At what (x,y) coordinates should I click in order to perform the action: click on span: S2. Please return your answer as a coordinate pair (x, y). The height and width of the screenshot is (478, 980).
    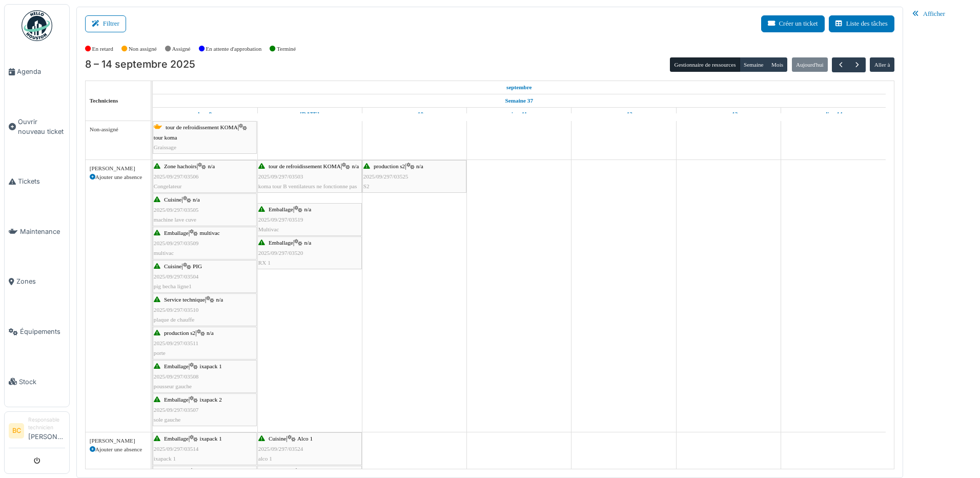
    Looking at the image, I should click on (366, 186).